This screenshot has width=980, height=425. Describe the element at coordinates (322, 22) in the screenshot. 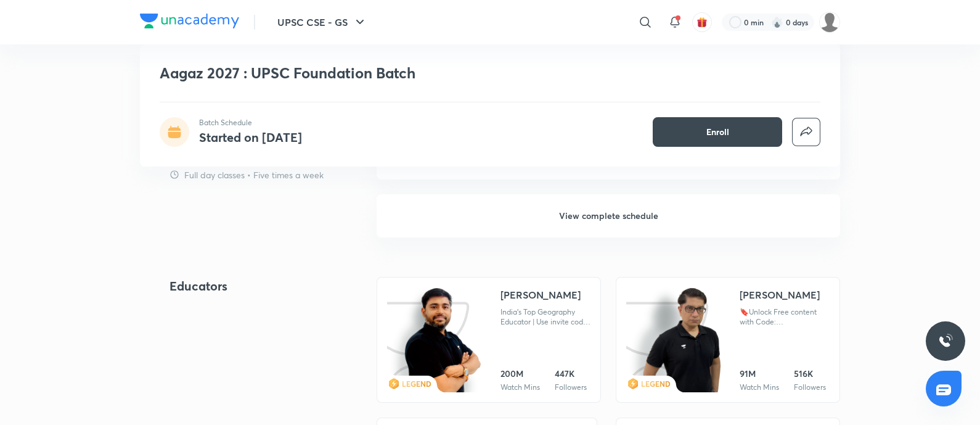

I see `button: UPSC CSE - GS` at that location.